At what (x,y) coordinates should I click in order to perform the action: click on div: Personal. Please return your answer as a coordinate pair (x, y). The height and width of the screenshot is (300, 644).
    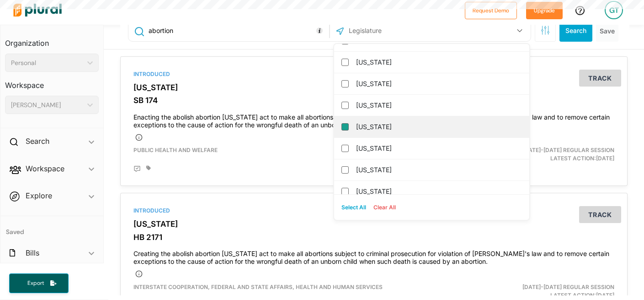
    Looking at the image, I should click on (47, 63).